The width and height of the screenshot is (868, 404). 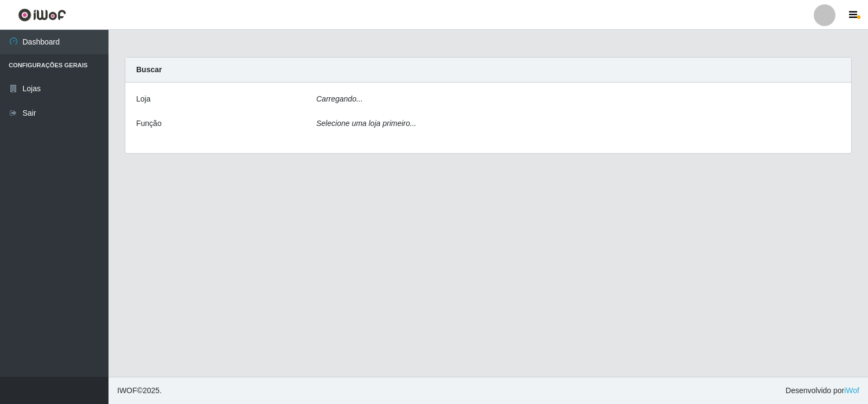 I want to click on span: IWOF, so click(x=127, y=391).